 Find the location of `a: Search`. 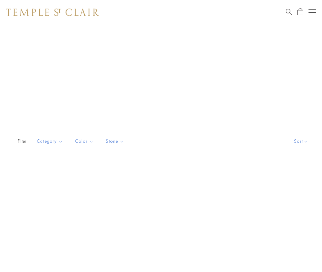

a: Search is located at coordinates (289, 12).